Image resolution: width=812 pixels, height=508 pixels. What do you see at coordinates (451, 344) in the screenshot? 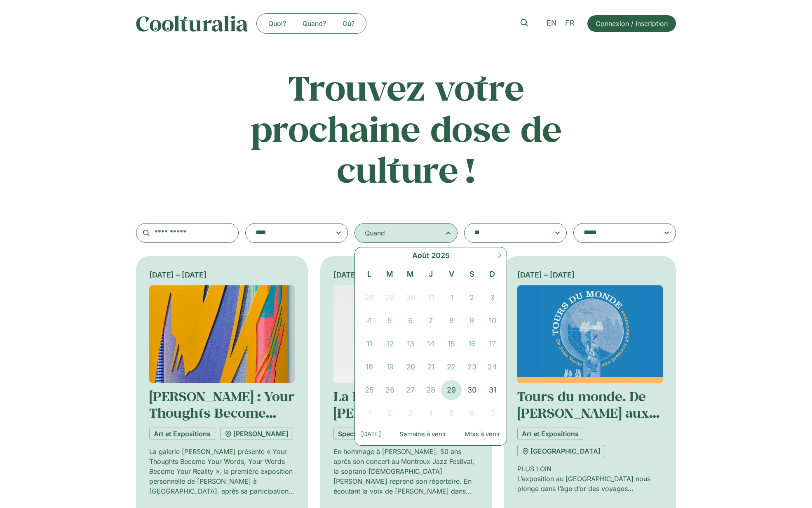
I see `span: Août 15, 2025` at bounding box center [451, 344].